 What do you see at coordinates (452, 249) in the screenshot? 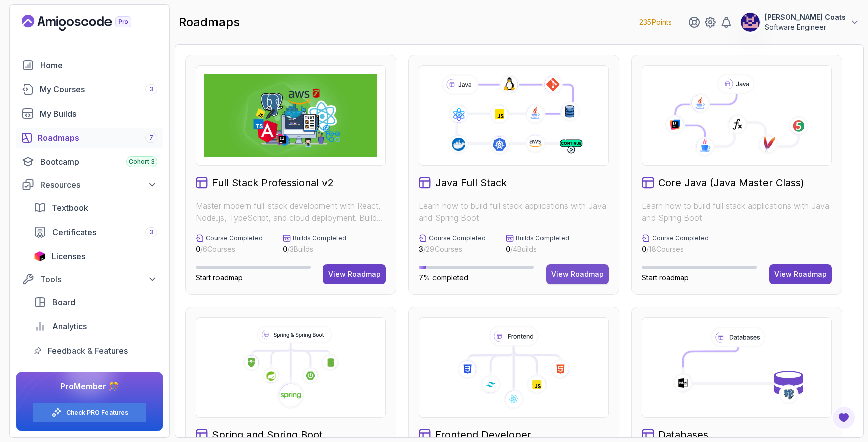
I see `p: / 29 Courses` at bounding box center [452, 249].